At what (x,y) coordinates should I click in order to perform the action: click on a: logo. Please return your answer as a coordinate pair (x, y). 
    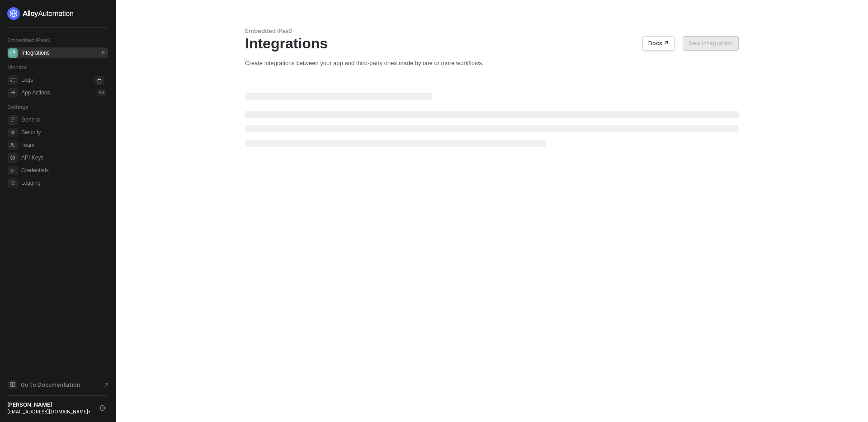
    Looking at the image, I should click on (57, 13).